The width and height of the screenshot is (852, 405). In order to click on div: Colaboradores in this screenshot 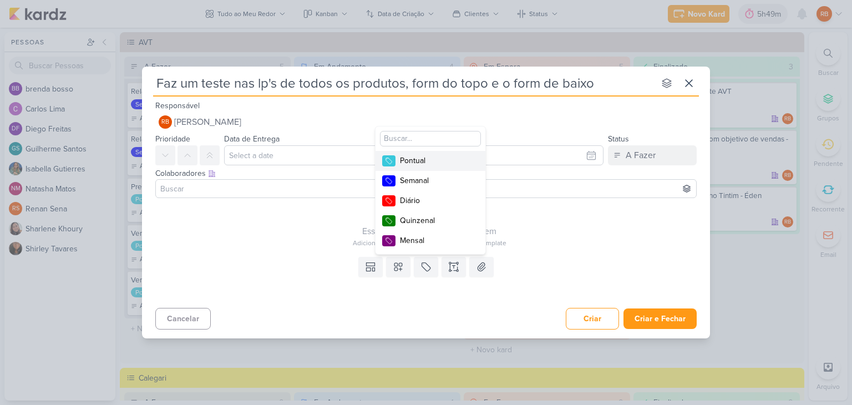, I will do `click(426, 173)`.